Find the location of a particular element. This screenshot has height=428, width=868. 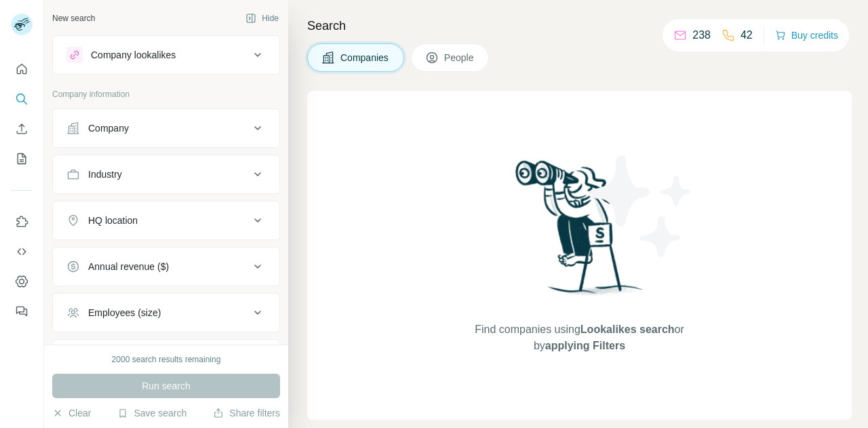

p: 42 is located at coordinates (747, 35).